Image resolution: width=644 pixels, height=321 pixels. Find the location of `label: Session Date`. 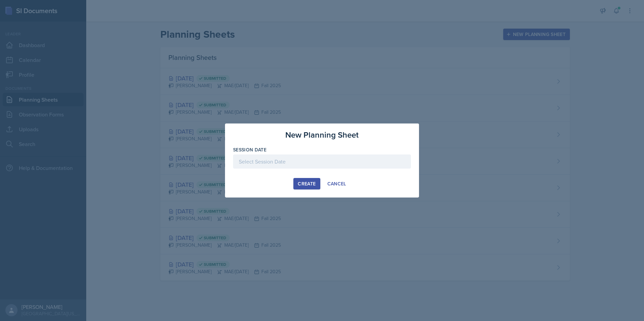

label: Session Date is located at coordinates (249, 150).